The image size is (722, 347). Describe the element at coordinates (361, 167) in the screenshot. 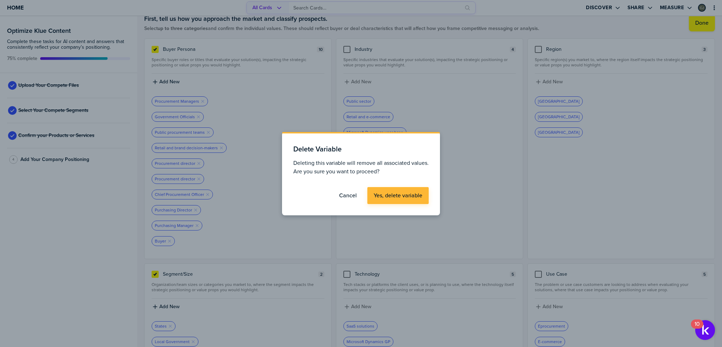

I see `span: Deleting this variable will remove all associated values. Are you sure you want to proceed?` at that location.